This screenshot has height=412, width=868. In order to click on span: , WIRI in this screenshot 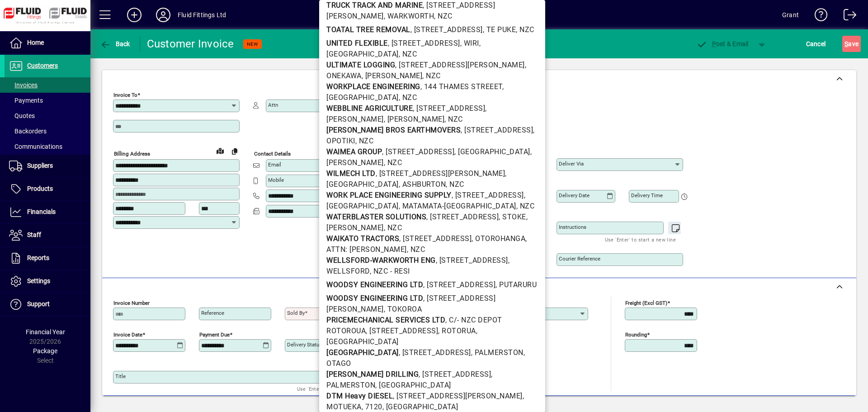, I will do `click(470, 43)`.